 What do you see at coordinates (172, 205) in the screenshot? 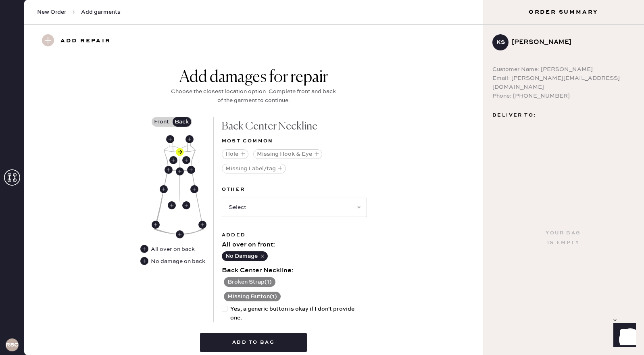
I see `div: Back Left Skirt Body` at bounding box center [172, 205].